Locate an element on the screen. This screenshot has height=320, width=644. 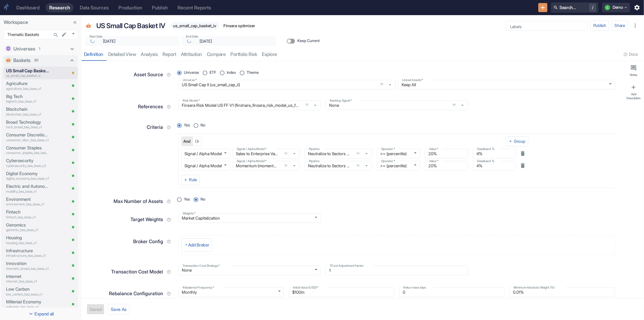
p: Innovation is located at coordinates (28, 263).